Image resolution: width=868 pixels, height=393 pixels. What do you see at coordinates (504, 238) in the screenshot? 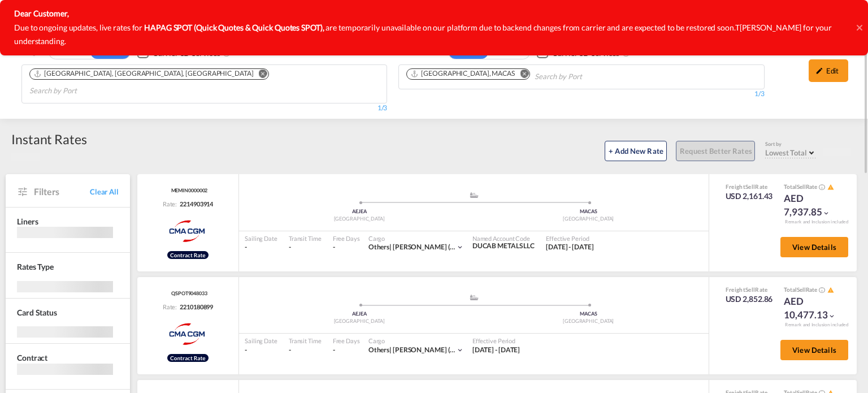
I see `div: Named Account Code` at bounding box center [504, 238].